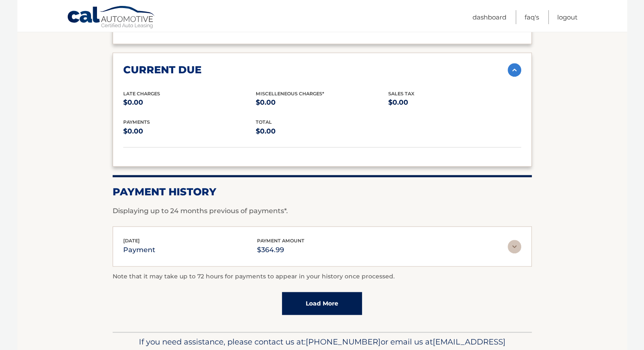  I want to click on span: total, so click(264, 122).